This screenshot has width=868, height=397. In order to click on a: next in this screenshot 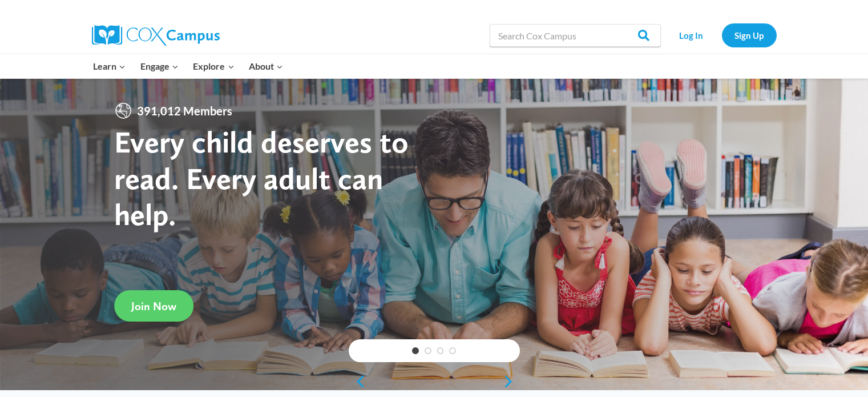, I will do `click(511, 382)`.